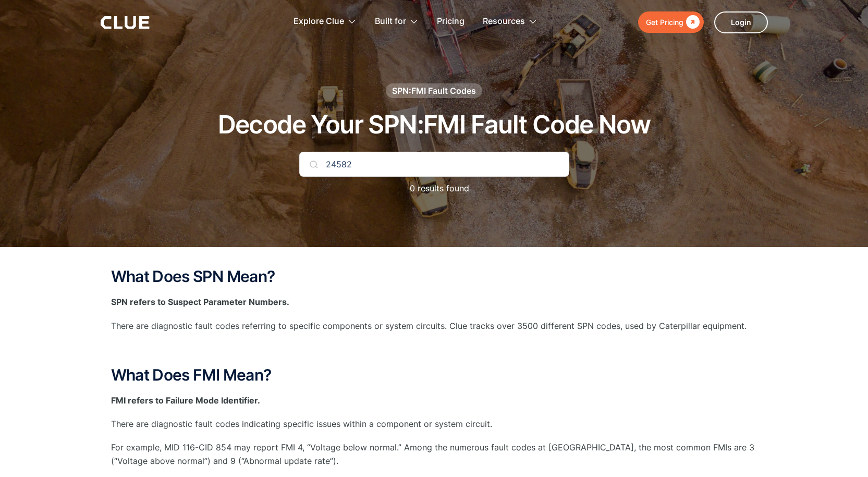 This screenshot has height=477, width=868. What do you see at coordinates (434, 276) in the screenshot?
I see `h2: What Does SPN Mean?` at bounding box center [434, 276].